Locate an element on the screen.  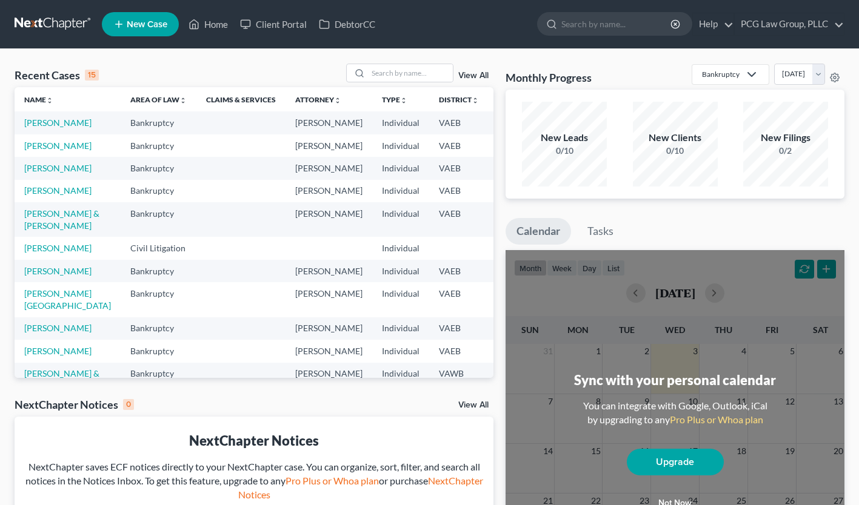
a: Help is located at coordinates (713, 24).